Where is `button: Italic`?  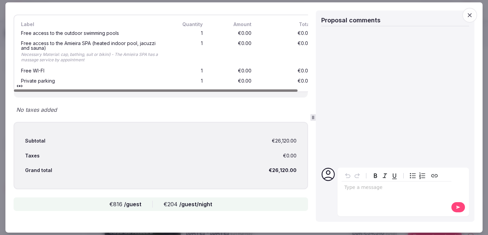
button: Italic is located at coordinates (385, 176).